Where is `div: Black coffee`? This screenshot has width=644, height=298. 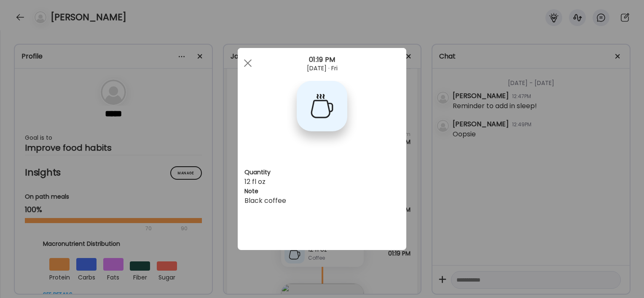
div: Black coffee is located at coordinates (322, 201).